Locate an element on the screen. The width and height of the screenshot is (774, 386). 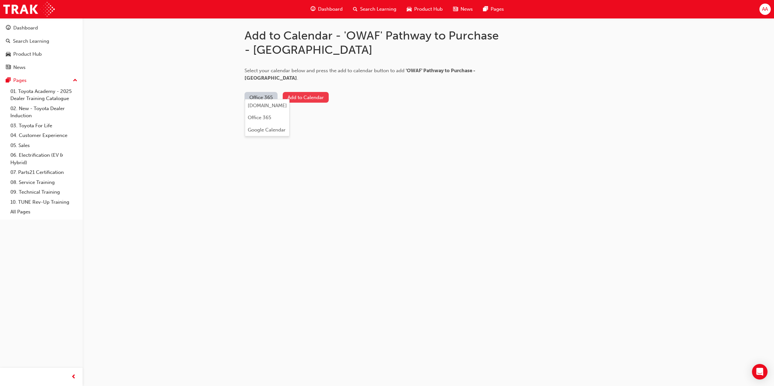
a: 03. Toyota For Life is located at coordinates (44, 126).